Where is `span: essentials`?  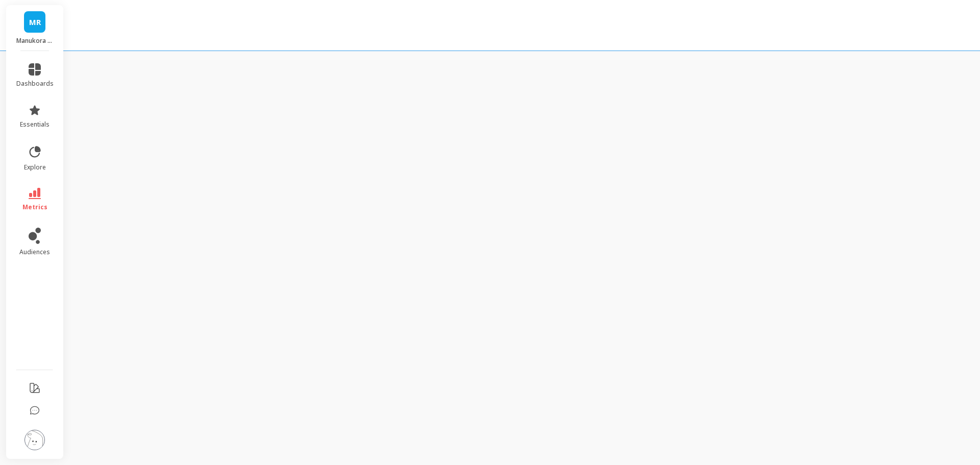 span: essentials is located at coordinates (34, 124).